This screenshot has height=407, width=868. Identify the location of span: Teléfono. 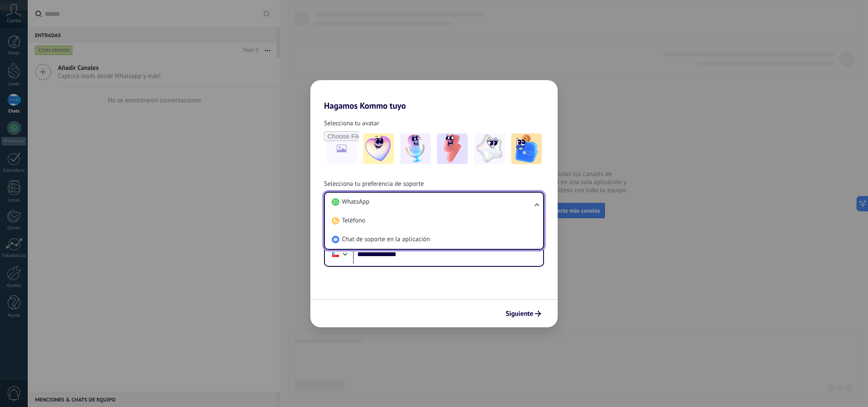
(354, 221).